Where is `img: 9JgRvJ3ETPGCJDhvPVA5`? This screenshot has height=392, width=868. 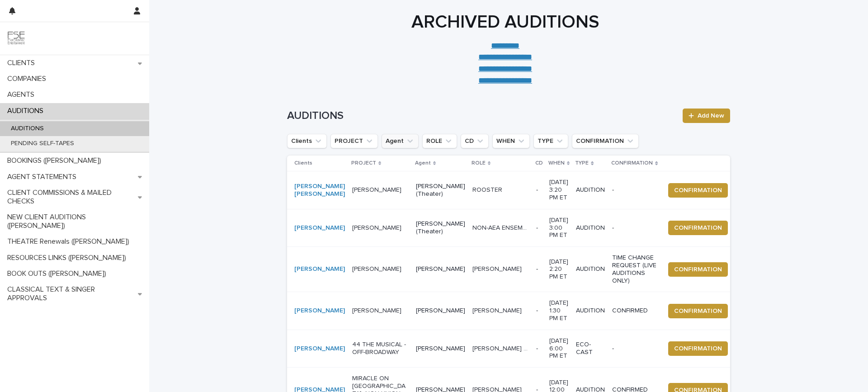
img: 9JgRvJ3ETPGCJDhvPVA5 is located at coordinates (16, 39).